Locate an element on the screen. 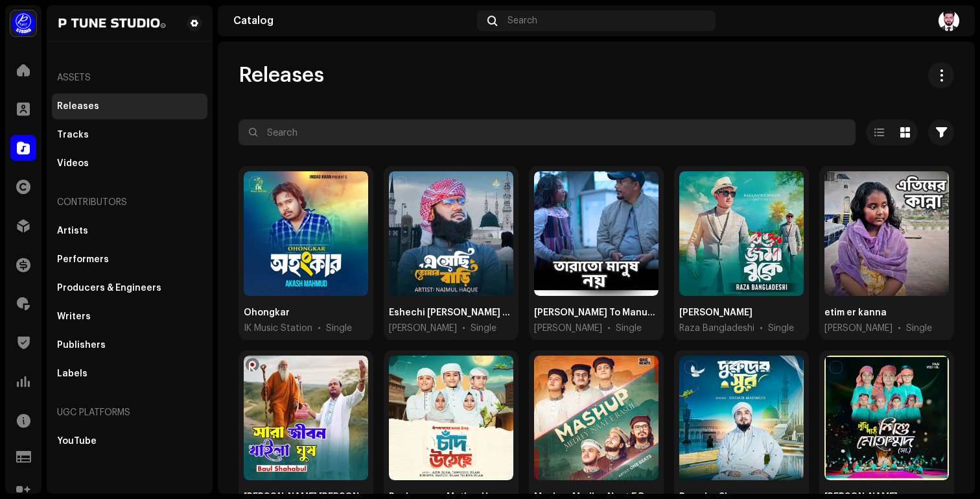  re-m-nav-item: Producers & Engineers is located at coordinates (130, 288).